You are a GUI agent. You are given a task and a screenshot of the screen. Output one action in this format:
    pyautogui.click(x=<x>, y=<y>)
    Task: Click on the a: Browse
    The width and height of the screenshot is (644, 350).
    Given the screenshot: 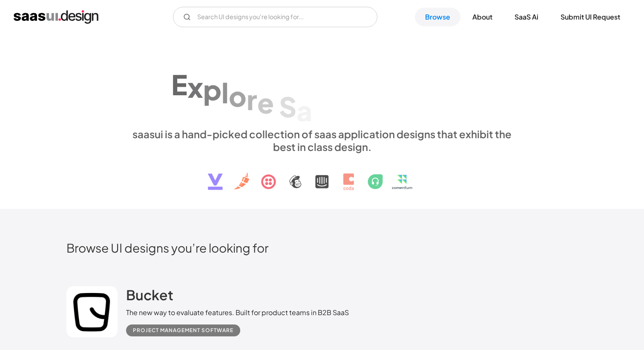 What is the action you would take?
    pyautogui.click(x=438, y=17)
    